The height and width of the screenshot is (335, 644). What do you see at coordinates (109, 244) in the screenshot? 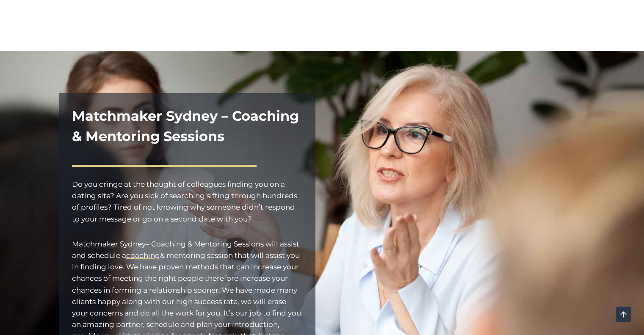
I see `mark: Matchmaker Sydney` at bounding box center [109, 244].